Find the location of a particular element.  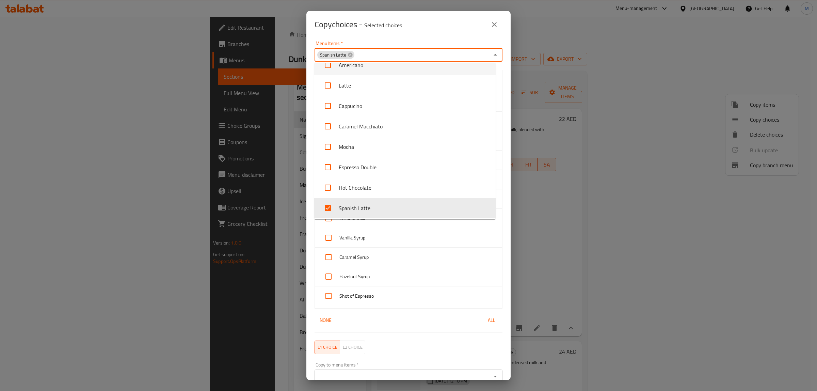

span: L2 choice is located at coordinates (353, 347).